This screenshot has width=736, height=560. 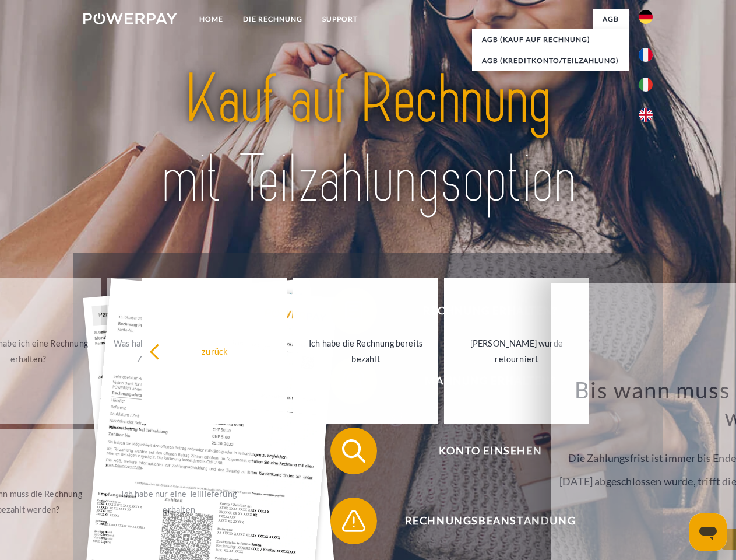 I want to click on img: logo-powerpay-white.svg, so click(x=130, y=19).